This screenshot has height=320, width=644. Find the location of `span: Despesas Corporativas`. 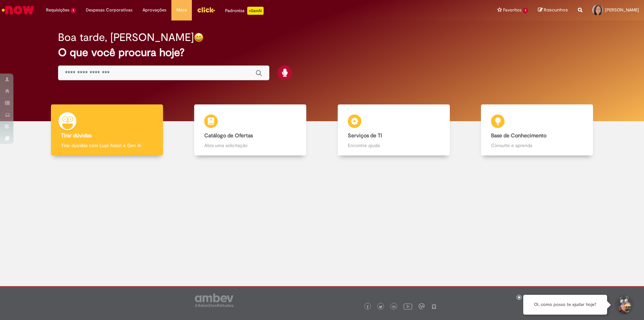

span: Despesas Corporativas is located at coordinates (109, 10).